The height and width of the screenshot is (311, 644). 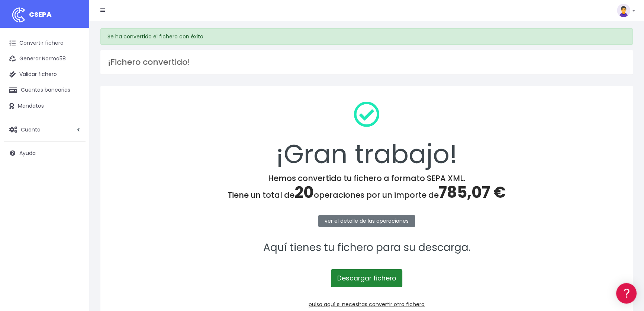 I want to click on a: Formatos, so click(x=74, y=100).